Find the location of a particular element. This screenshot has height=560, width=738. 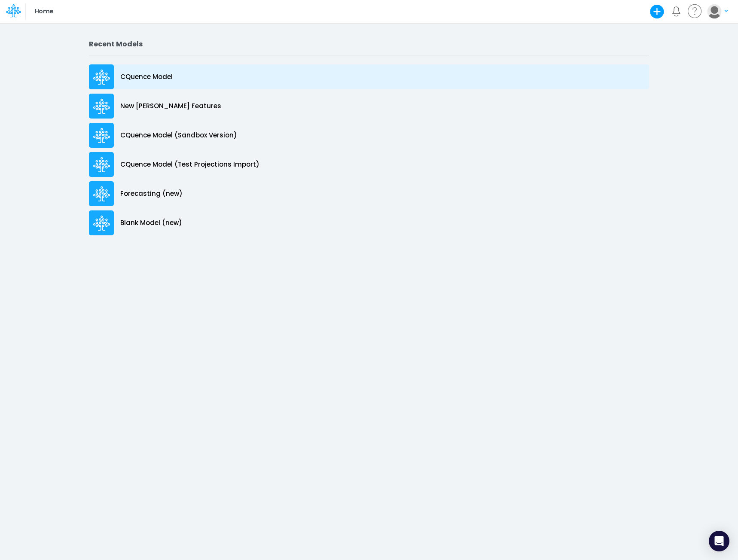

p: CQuence Model (Sandbox Version) is located at coordinates (179, 135).